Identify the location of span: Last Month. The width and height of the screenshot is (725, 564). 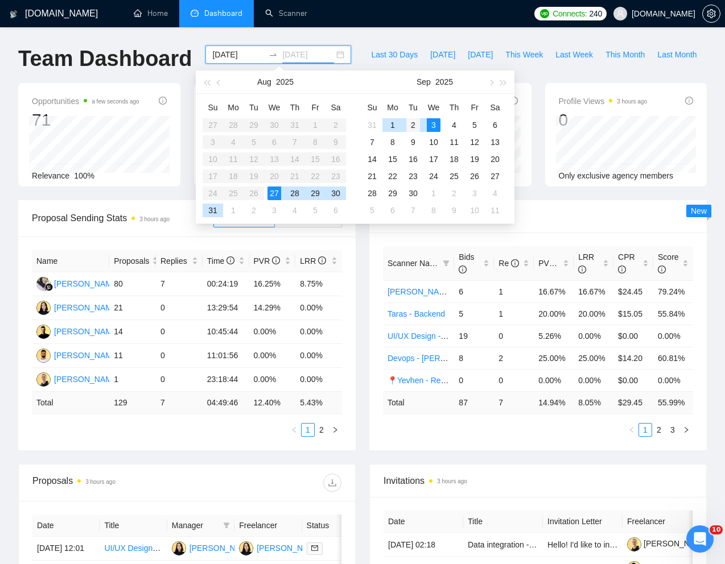
(676, 55).